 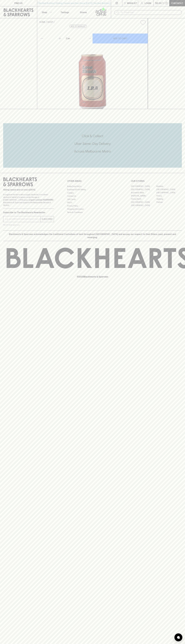 I want to click on input: Try "Pinot noir", so click(x=150, y=13).